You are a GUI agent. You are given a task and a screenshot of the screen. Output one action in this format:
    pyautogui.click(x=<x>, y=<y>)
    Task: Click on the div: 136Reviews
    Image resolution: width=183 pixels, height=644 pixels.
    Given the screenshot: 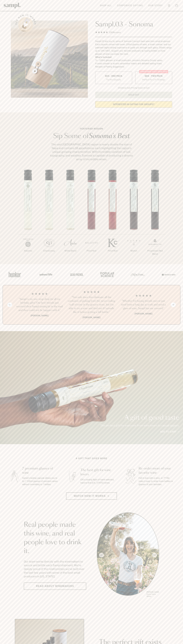 What is the action you would take?
    pyautogui.click(x=108, y=32)
    